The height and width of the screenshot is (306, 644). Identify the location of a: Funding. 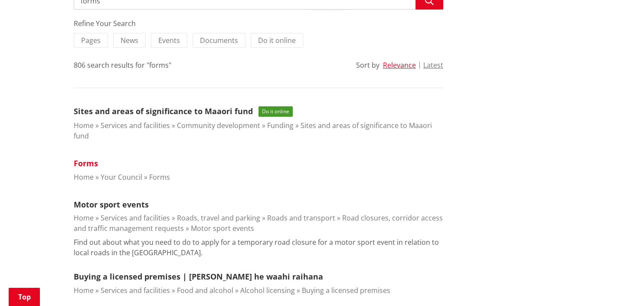
(281, 125).